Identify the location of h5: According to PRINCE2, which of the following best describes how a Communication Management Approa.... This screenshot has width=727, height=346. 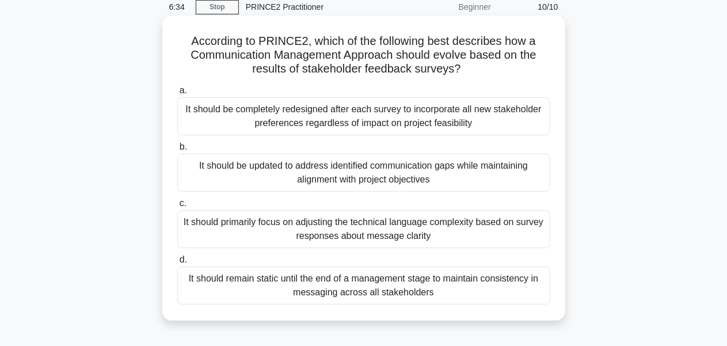
(364, 55).